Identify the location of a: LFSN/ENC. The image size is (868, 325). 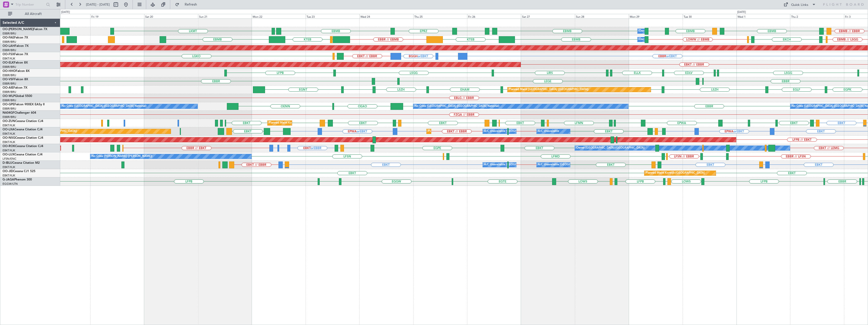
(10, 159).